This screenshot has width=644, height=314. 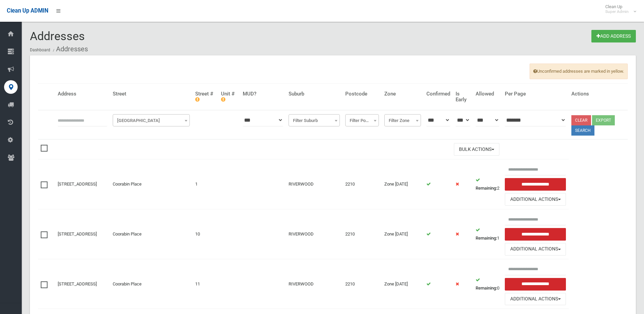 I want to click on span: Filter Street, so click(x=151, y=120).